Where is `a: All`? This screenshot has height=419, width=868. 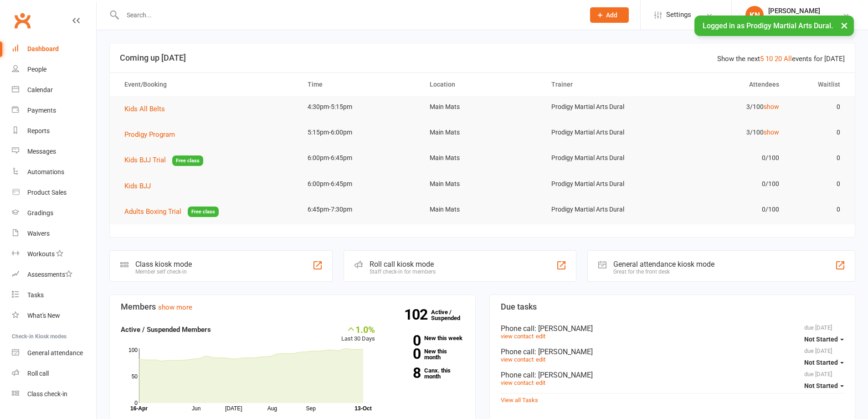 a: All is located at coordinates (788, 59).